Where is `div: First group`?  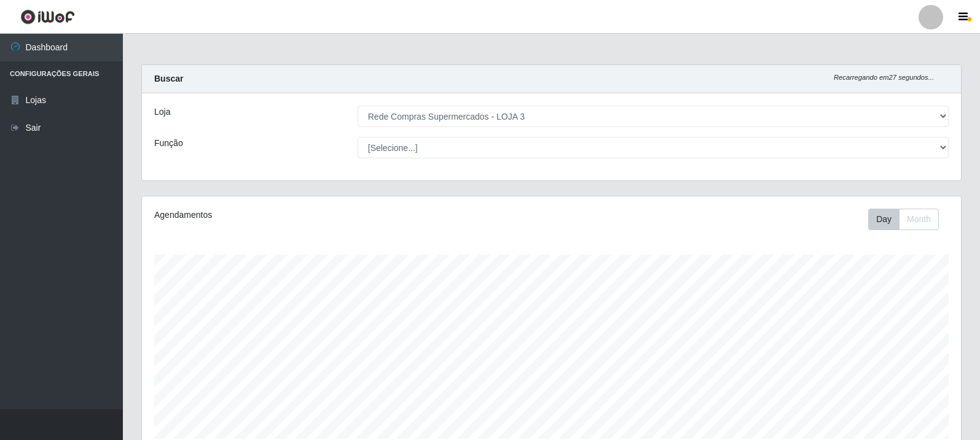
div: First group is located at coordinates (903, 219).